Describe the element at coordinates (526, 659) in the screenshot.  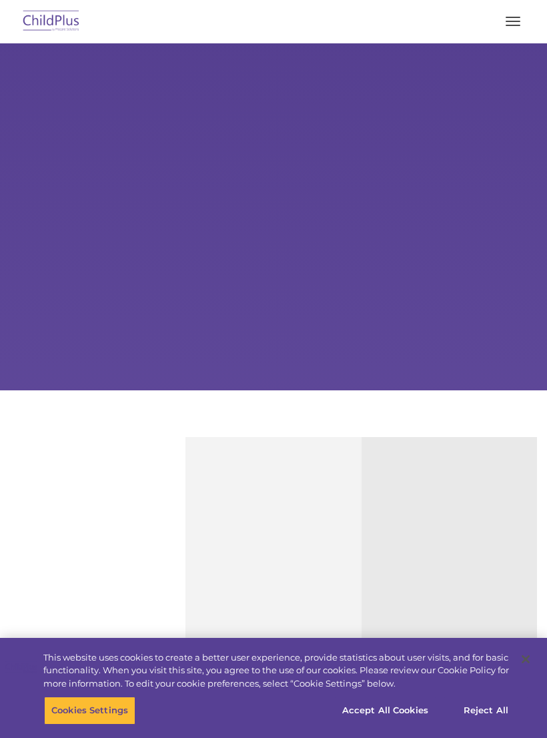
I see `button: Close` at that location.